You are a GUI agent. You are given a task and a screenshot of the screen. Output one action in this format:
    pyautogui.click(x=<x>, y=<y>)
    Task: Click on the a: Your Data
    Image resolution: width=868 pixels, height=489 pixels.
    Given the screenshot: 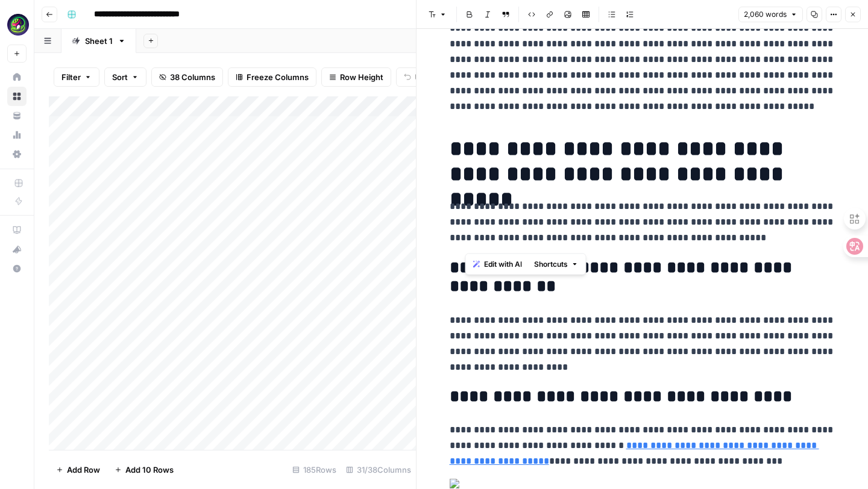 What is the action you would take?
    pyautogui.click(x=17, y=116)
    